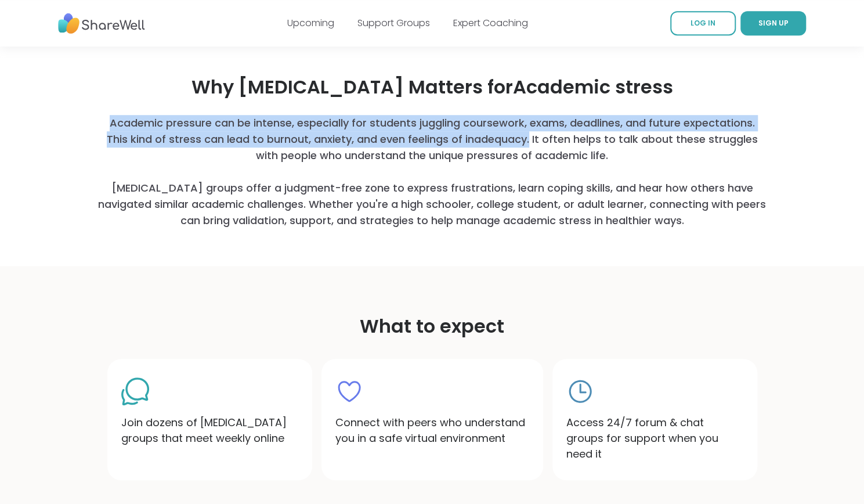 This screenshot has width=864, height=504. Describe the element at coordinates (432, 326) in the screenshot. I see `h4: What to expect` at that location.